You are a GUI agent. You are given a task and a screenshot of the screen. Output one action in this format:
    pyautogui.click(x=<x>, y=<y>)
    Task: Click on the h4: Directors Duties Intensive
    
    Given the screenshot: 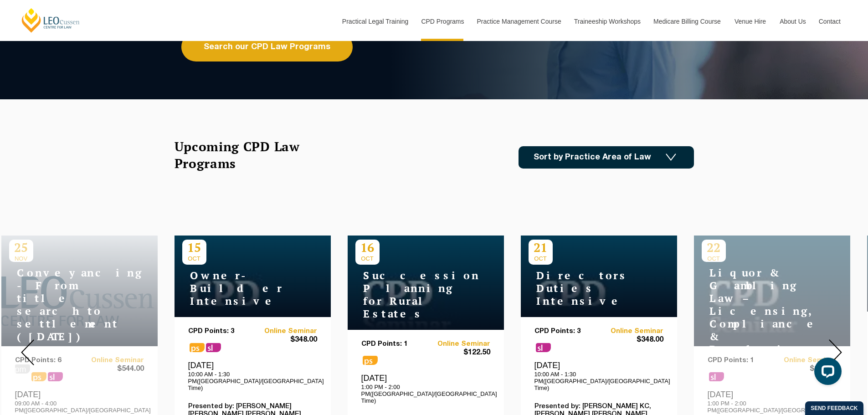 What is the action you would take?
    pyautogui.click(x=586, y=288)
    